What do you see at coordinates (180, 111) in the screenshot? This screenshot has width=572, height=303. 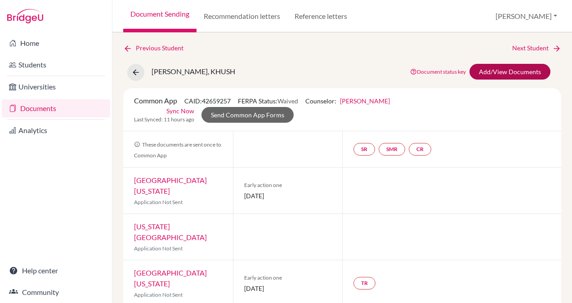 I see `a: Sync Now` at bounding box center [180, 111].